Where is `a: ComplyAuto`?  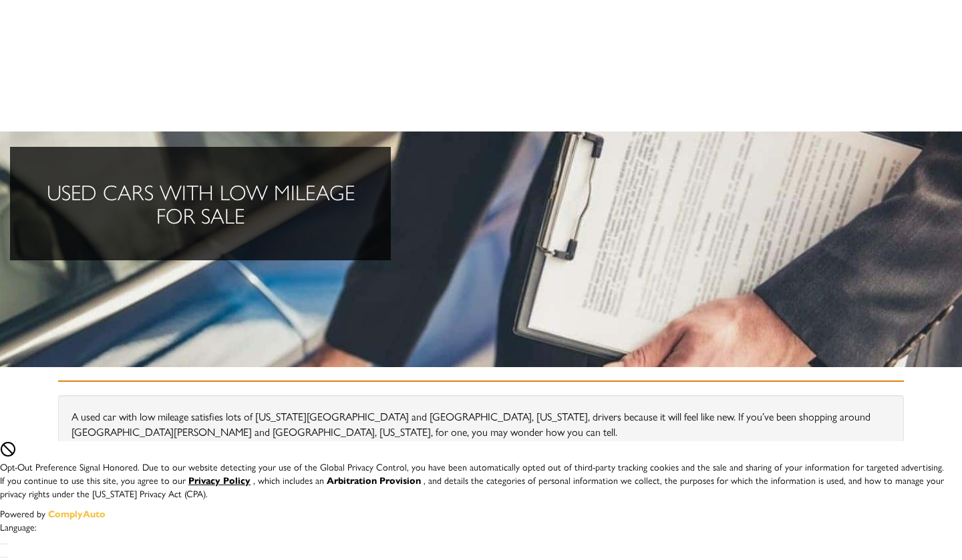 a: ComplyAuto is located at coordinates (77, 514).